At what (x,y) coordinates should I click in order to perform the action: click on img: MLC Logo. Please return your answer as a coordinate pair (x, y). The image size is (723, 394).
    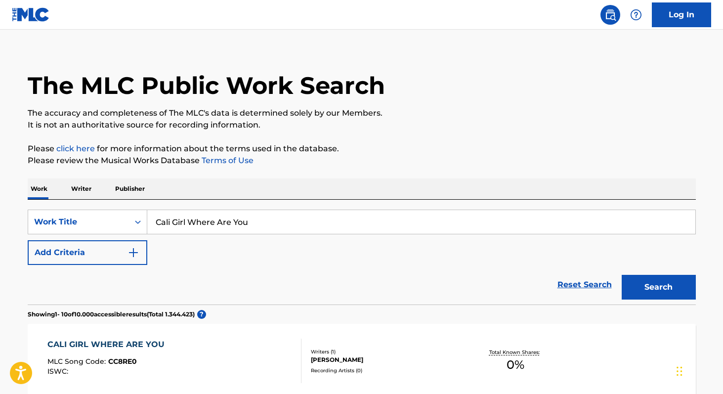
    Looking at the image, I should click on (31, 14).